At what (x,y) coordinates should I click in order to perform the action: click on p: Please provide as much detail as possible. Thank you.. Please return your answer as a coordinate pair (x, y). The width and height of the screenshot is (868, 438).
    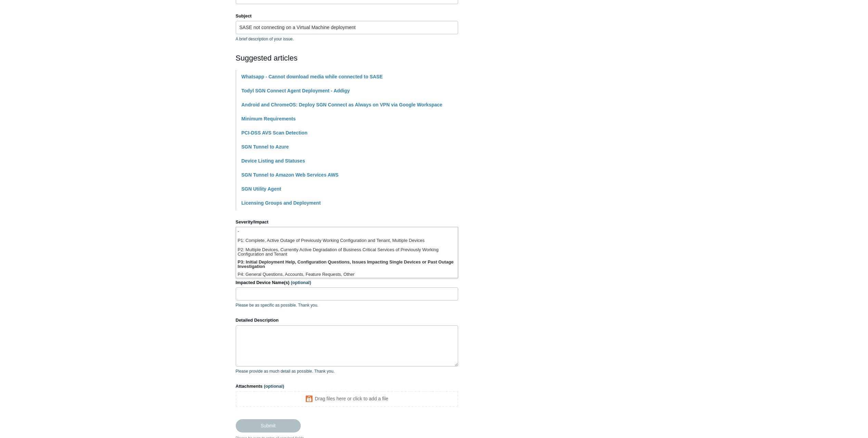
    Looking at the image, I should click on (347, 372).